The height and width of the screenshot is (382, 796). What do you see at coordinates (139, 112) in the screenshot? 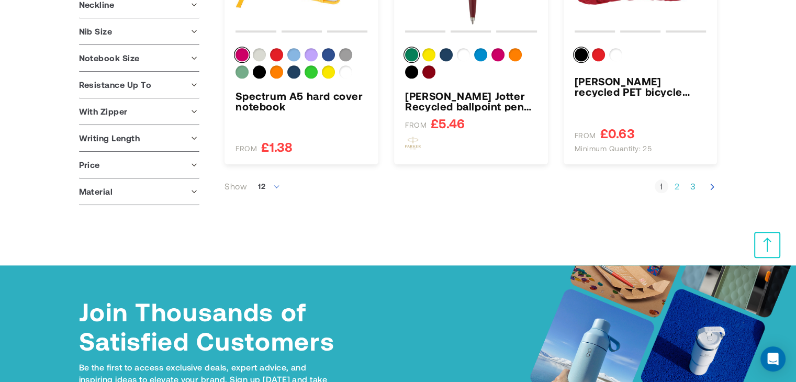
I see `div: With Zipper` at bounding box center [139, 112].